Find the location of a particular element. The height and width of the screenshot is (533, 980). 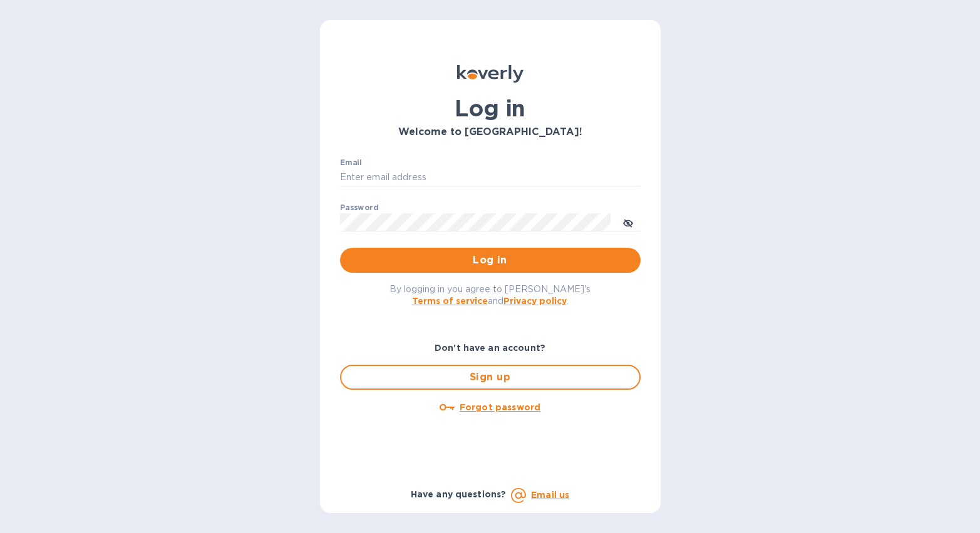

button: Log in is located at coordinates (490, 260).